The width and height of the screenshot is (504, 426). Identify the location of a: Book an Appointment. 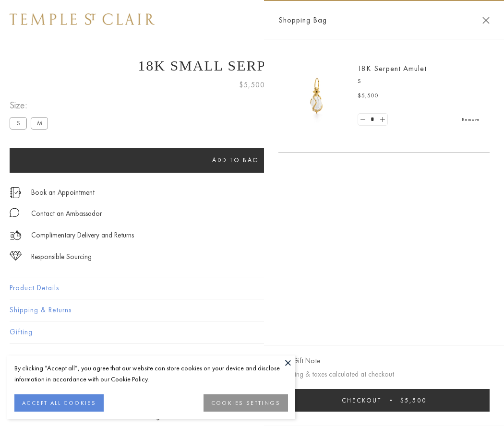
(63, 192).